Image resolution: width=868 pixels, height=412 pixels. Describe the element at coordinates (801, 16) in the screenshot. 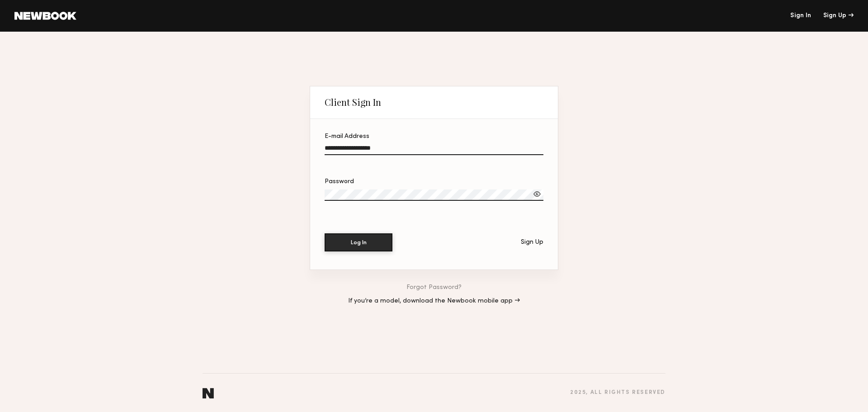

I see `a: Sign In` at that location.